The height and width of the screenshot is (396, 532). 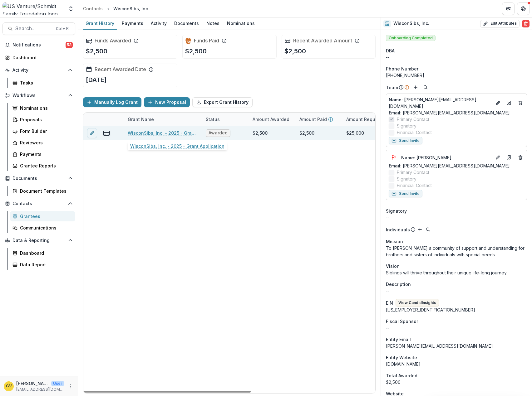 What do you see at coordinates (38, 96) in the screenshot?
I see `span: Workflows` at bounding box center [38, 96].